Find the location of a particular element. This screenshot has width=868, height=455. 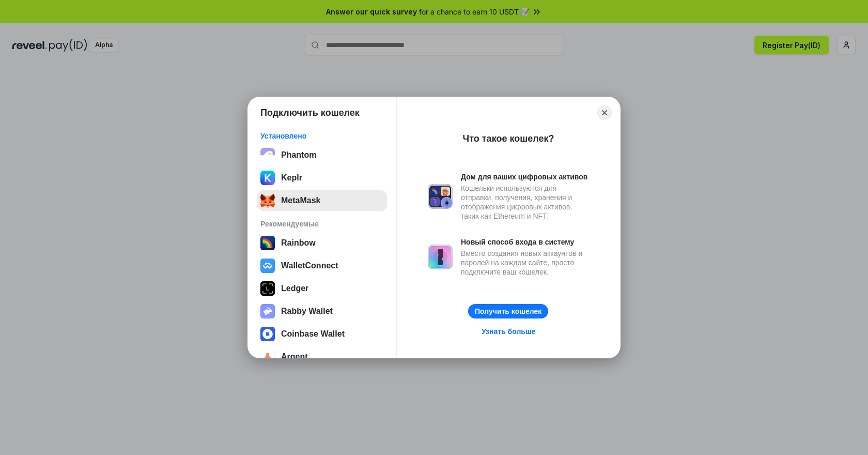

button: Coinbase Wallet is located at coordinates (322, 334).